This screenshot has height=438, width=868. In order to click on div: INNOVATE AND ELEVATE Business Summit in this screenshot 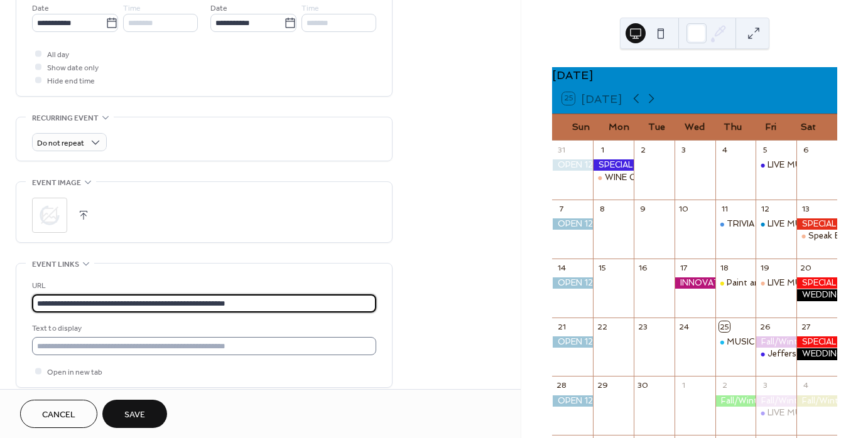, I will do `click(694, 283)`.